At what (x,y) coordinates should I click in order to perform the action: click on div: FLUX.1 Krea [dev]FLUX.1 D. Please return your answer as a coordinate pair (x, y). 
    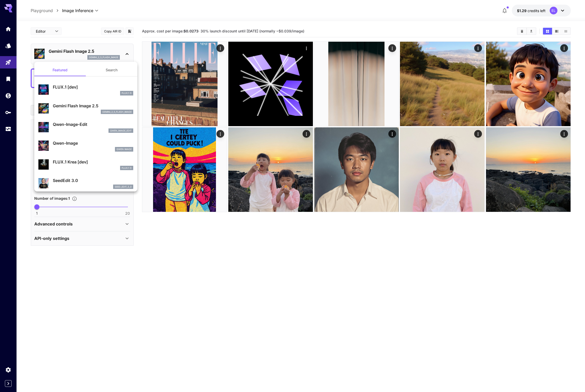
    Looking at the image, I should click on (86, 165).